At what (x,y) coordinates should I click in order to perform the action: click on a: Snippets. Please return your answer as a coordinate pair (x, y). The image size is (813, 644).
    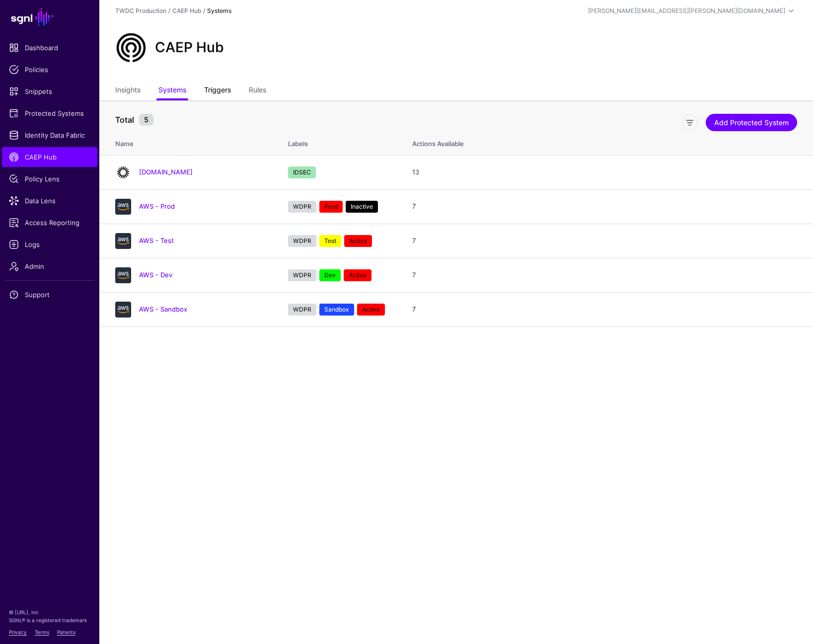
    Looking at the image, I should click on (50, 92).